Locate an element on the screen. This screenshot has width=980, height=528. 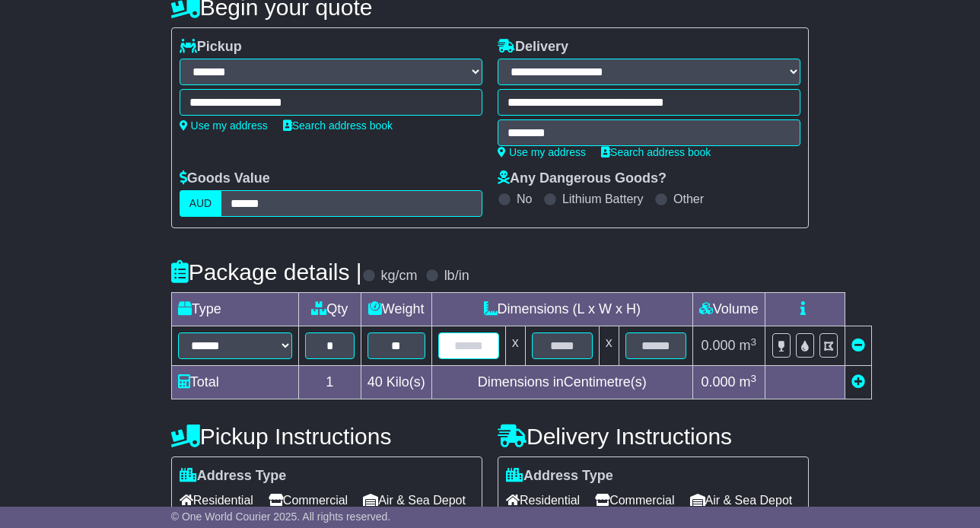
a: Add new item is located at coordinates (858, 382).